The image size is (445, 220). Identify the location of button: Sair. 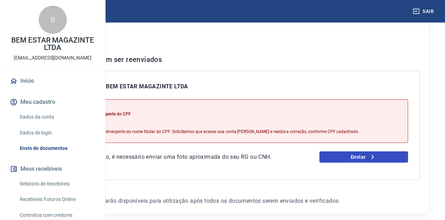
(424, 11).